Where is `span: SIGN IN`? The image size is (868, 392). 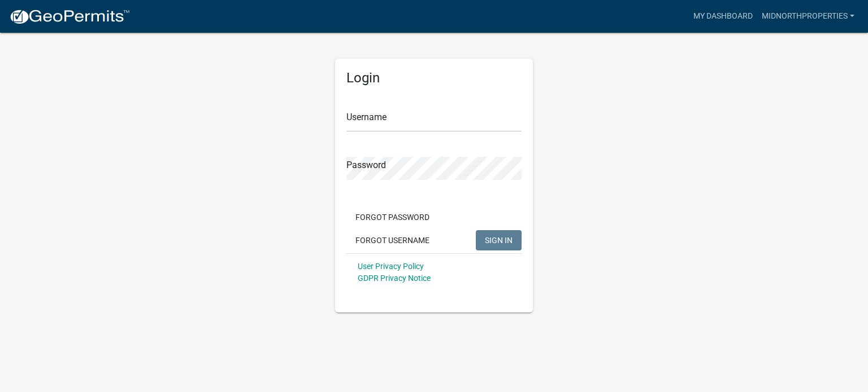 span: SIGN IN is located at coordinates (498, 239).